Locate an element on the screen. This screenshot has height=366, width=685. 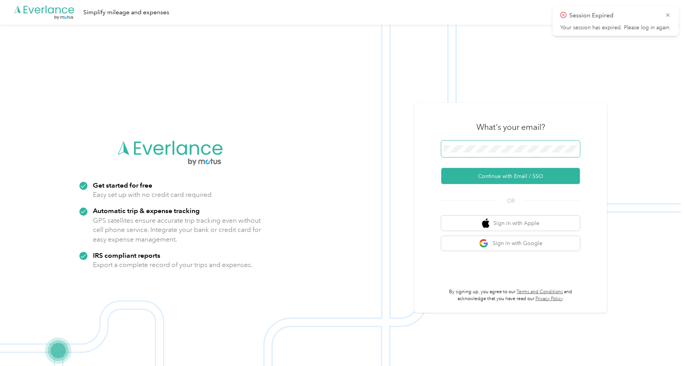
button: apple logoSign in with Apple is located at coordinates (511, 223).